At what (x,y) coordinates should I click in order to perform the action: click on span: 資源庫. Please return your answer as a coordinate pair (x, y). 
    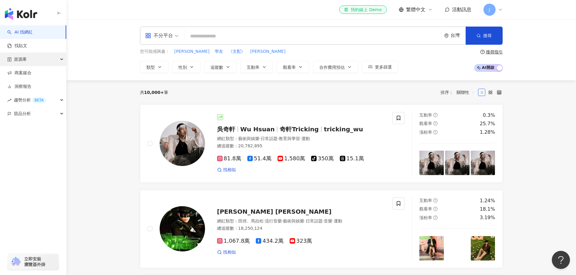
    Looking at the image, I should click on (20, 59).